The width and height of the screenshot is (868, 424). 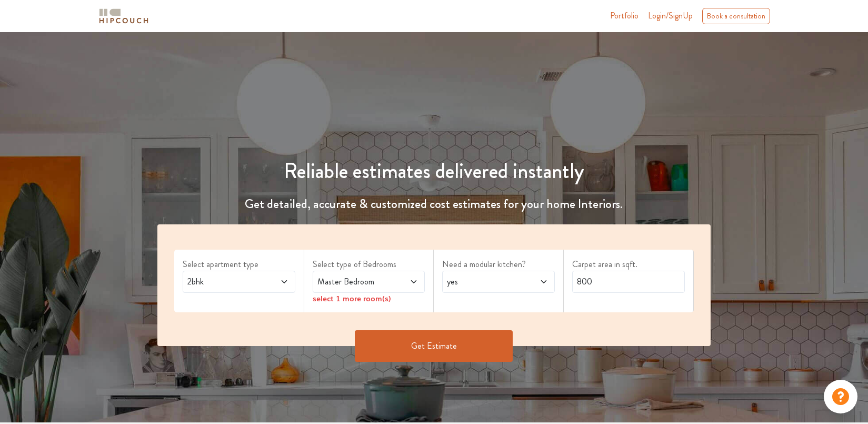 I want to click on div: select 1 more room(s), so click(x=369, y=298).